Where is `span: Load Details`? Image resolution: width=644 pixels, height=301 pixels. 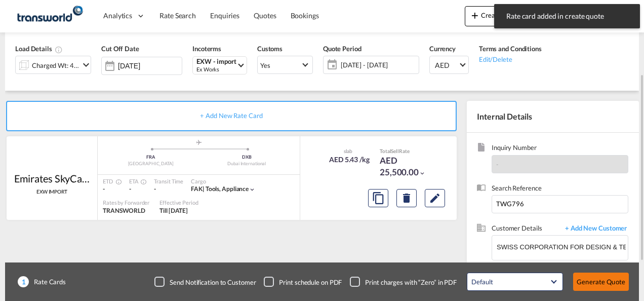 span: Load Details is located at coordinates (39, 49).